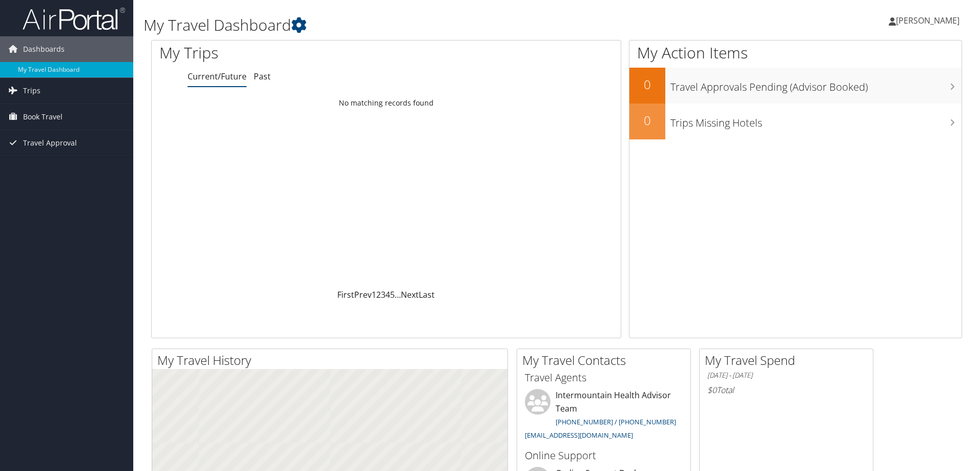 This screenshot has height=471, width=980. Describe the element at coordinates (32, 90) in the screenshot. I see `span: Trips` at that location.